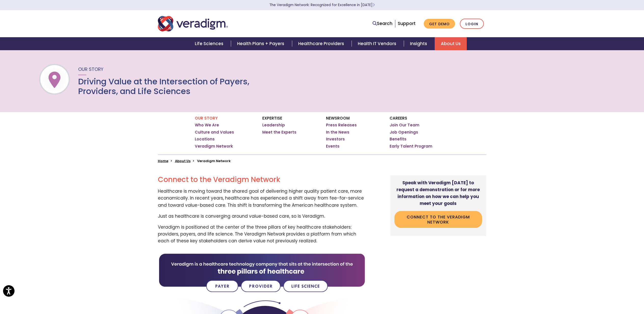 The height and width of the screenshot is (314, 644). What do you see at coordinates (274, 125) in the screenshot?
I see `a: Leadership` at bounding box center [274, 125].